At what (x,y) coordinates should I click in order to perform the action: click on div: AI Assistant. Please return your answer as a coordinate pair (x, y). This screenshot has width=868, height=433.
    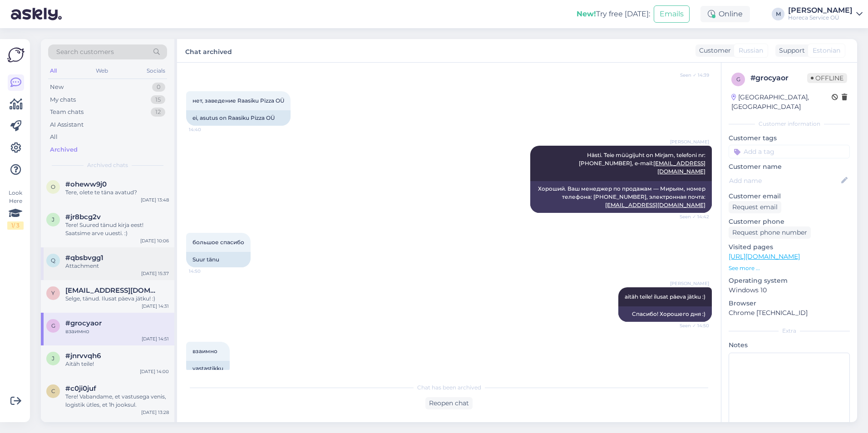
    Looking at the image, I should click on (67, 125).